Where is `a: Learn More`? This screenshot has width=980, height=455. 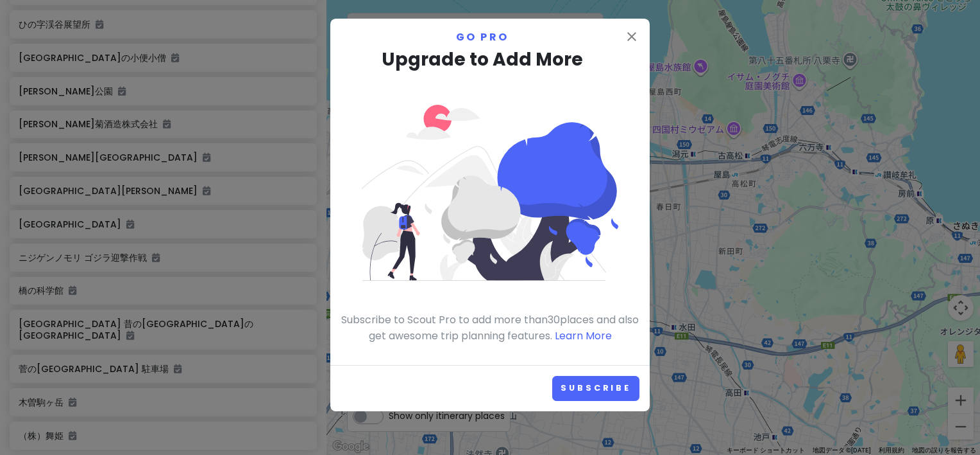
a: Learn More is located at coordinates (583, 335).